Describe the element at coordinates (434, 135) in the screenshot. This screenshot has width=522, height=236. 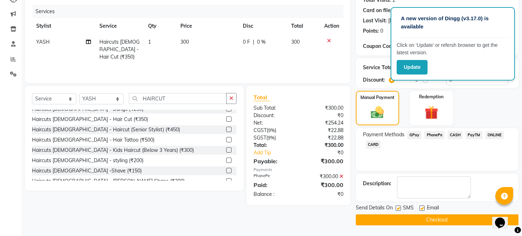
I see `span: PhonePe` at that location.